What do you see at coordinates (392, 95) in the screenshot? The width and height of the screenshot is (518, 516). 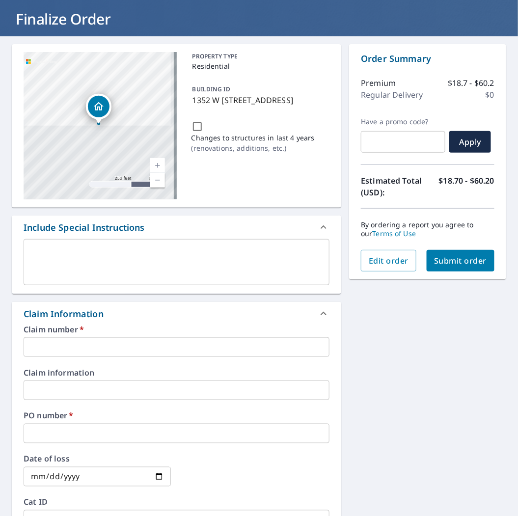 I see `p: Regular Delivery` at bounding box center [392, 95].